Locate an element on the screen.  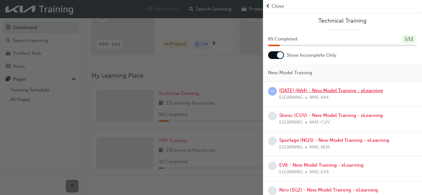
button: prev-iconClose is located at coordinates (343, 6).